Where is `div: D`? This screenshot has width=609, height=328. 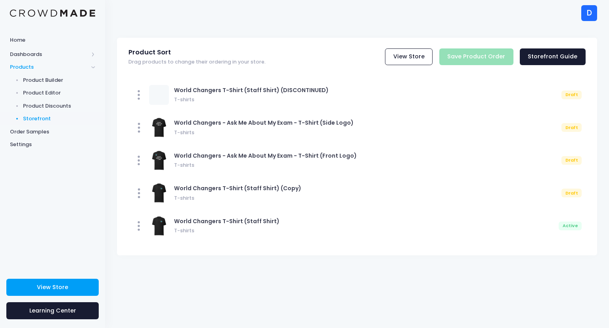 div: D is located at coordinates (590, 13).